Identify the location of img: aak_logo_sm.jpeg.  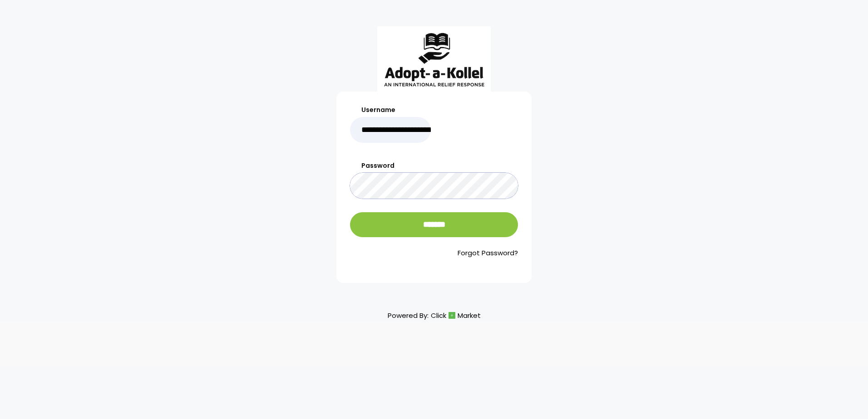
(434, 59).